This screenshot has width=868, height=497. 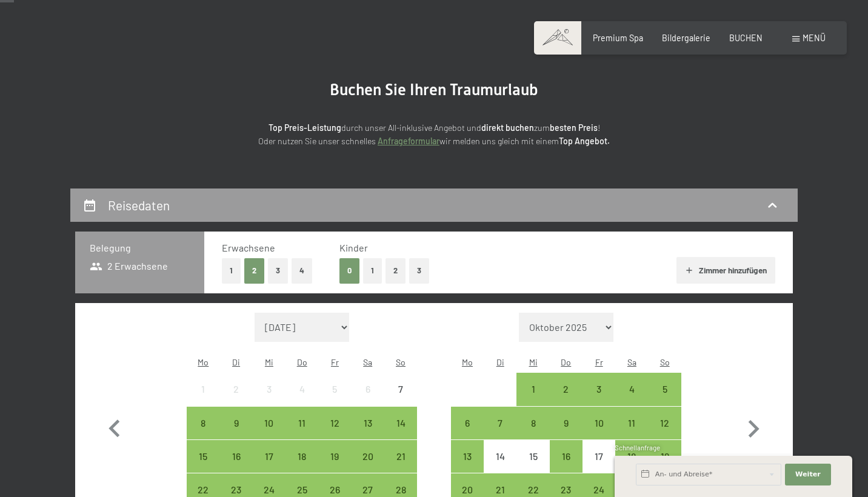 I want to click on span: 2 Erwachsene, so click(x=129, y=266).